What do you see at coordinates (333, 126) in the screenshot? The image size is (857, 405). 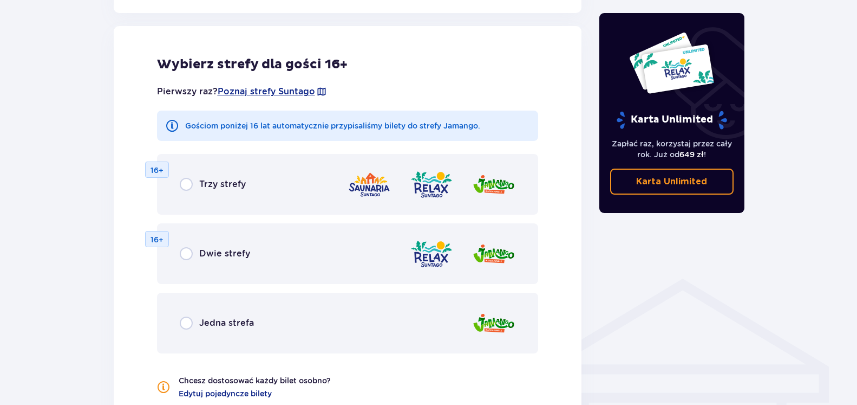 I see `p: Gościom poniżej 16 lat automatycznie przypisaliśmy bilety do strefy Jamango.` at bounding box center [333, 126].